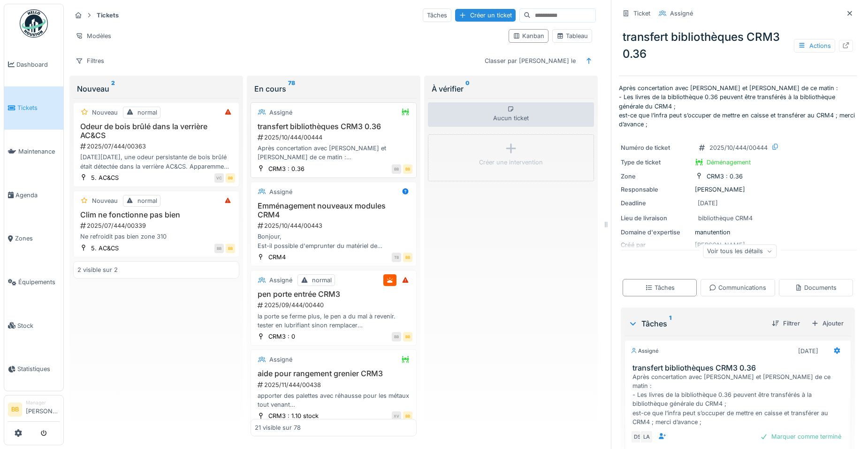 The height and width of the screenshot is (449, 868). I want to click on div: 21 visible sur 78, so click(278, 427).